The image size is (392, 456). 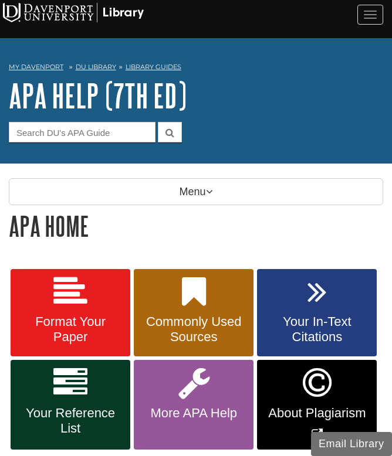 I want to click on a: My Davenport, so click(x=36, y=67).